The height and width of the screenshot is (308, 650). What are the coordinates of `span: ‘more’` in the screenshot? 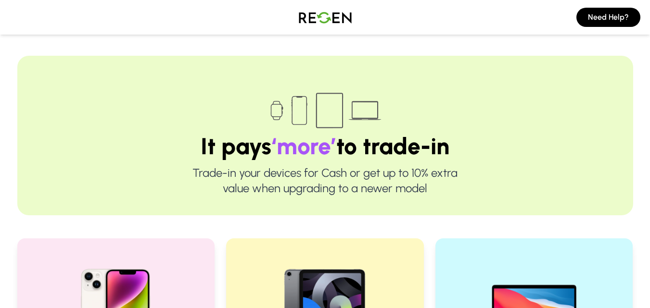 It's located at (303, 146).